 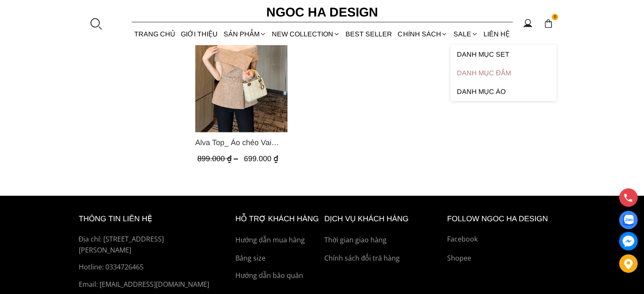 I want to click on a: Ngoc Ha Design, so click(x=322, y=12).